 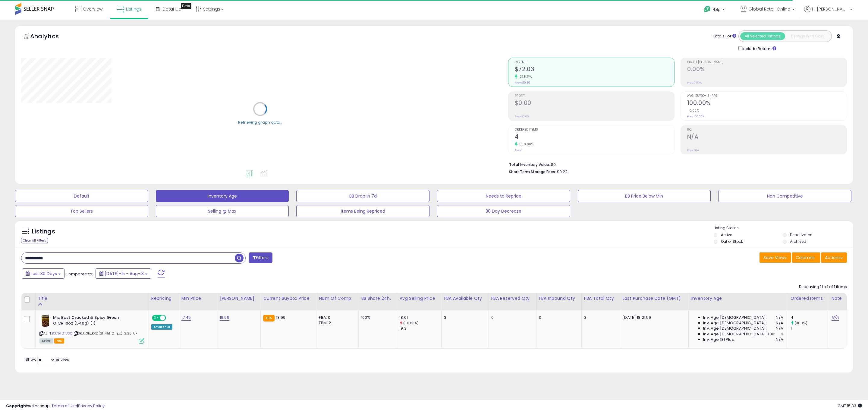 What do you see at coordinates (420, 318) in the screenshot?
I see `div: 18.01` at bounding box center [420, 318].